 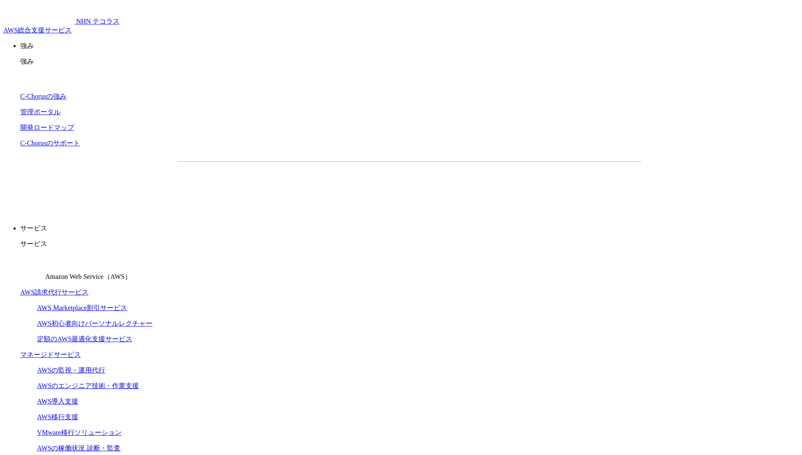 I want to click on a: AWS導入支援, so click(x=58, y=401).